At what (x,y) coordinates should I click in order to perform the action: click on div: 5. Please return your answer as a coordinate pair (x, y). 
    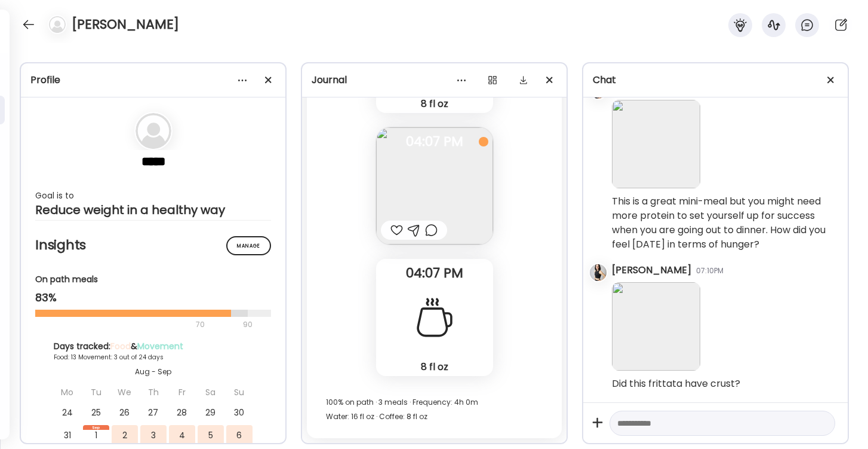
    Looking at the image, I should click on (211, 435).